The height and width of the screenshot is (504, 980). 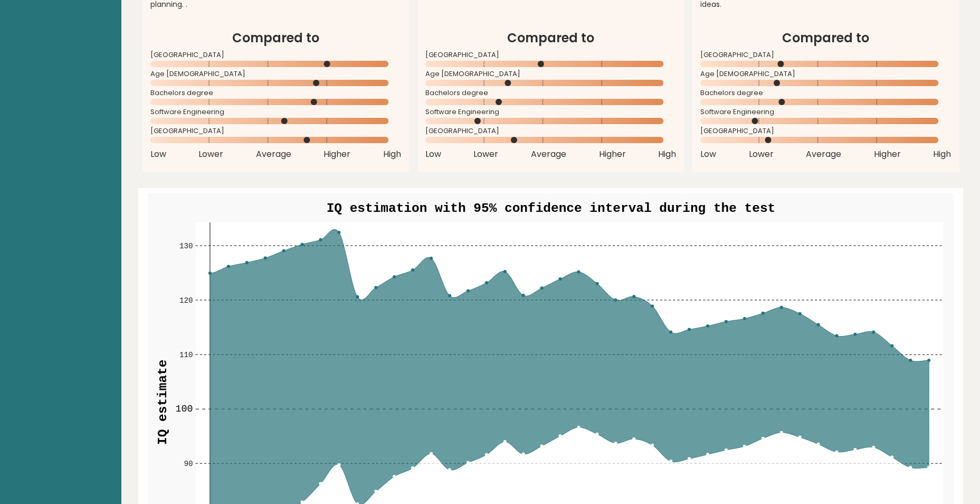 I want to click on text: 110, so click(x=186, y=355).